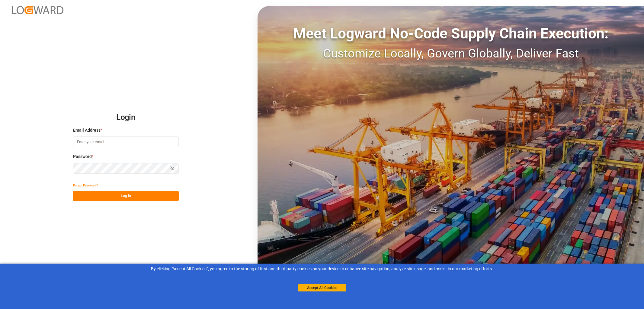  I want to click on button: Log In, so click(126, 195).